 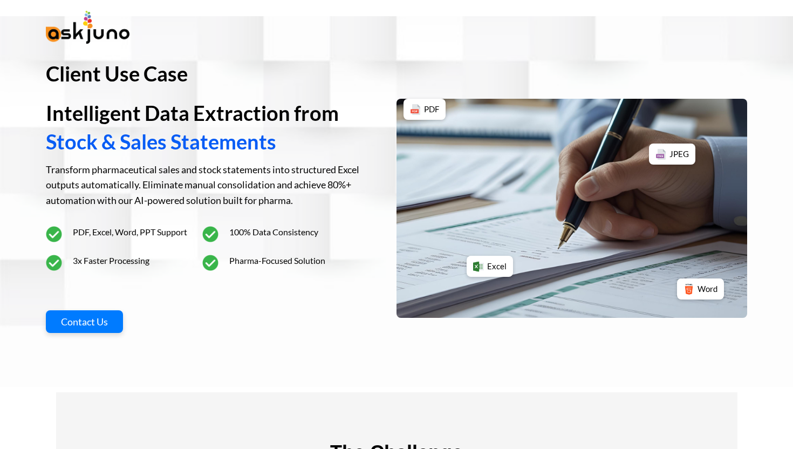 I want to click on div: Excel, so click(x=490, y=266).